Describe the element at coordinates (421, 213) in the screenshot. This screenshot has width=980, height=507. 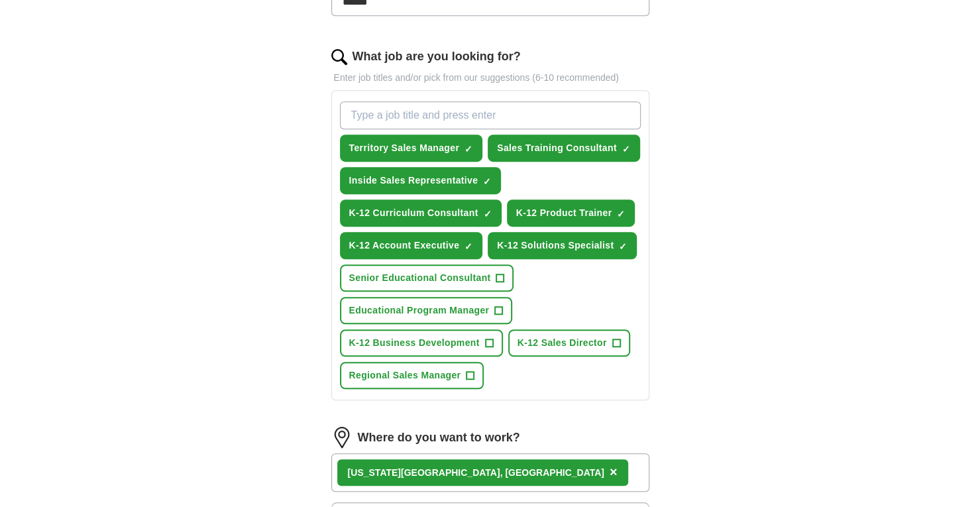
I see `button: K-12 Curriculum Consultant✓` at that location.